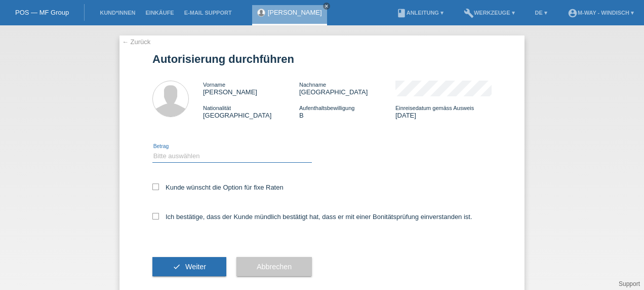  I want to click on i: check, so click(177, 267).